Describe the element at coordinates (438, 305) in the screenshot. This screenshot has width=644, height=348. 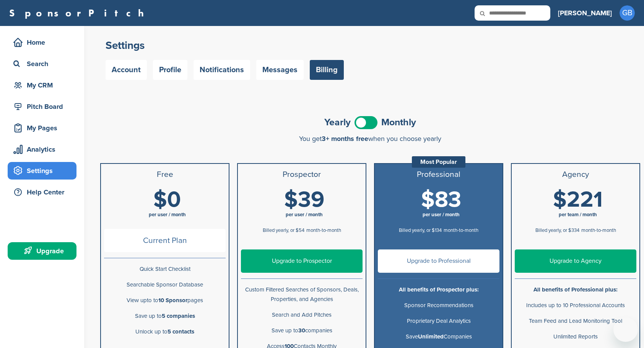
I see `p: Sponsor Recommendations` at that location.